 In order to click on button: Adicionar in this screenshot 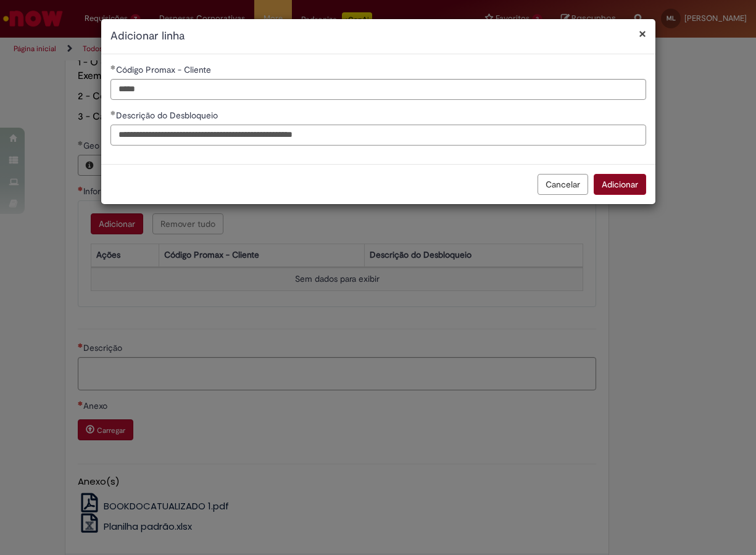, I will do `click(620, 184)`.